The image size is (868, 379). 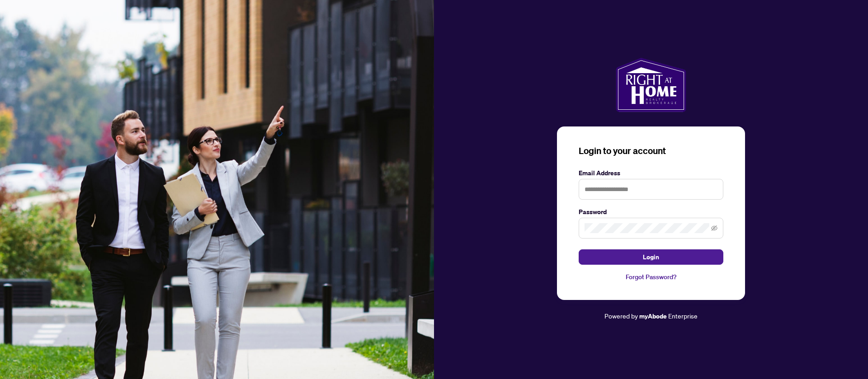 I want to click on span: Login, so click(x=651, y=257).